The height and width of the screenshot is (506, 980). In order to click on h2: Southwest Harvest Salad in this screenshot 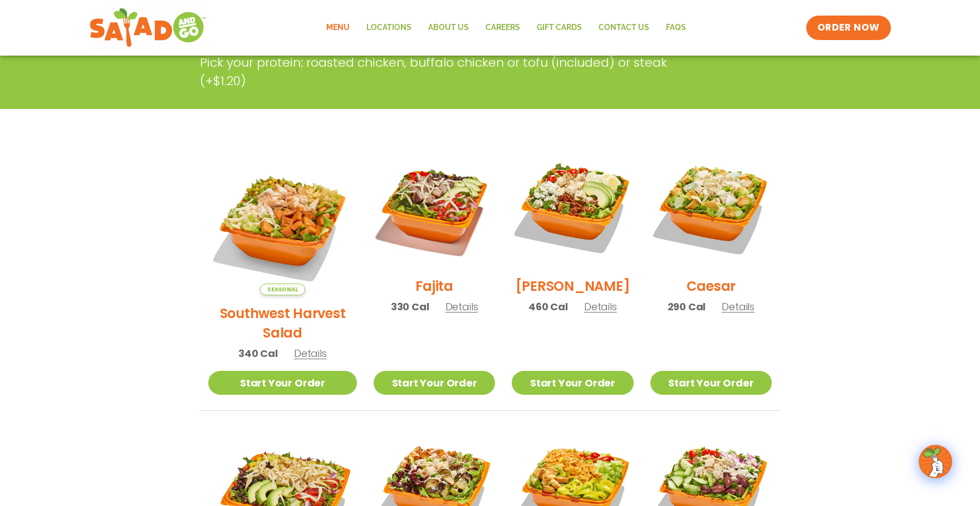, I will do `click(282, 323)`.